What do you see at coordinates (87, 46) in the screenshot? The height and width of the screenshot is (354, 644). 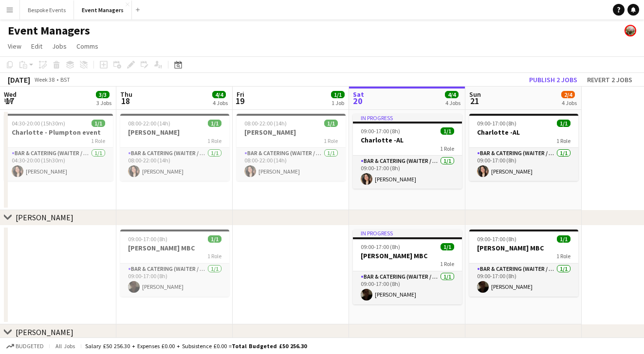 I see `a: Comms` at bounding box center [87, 46].